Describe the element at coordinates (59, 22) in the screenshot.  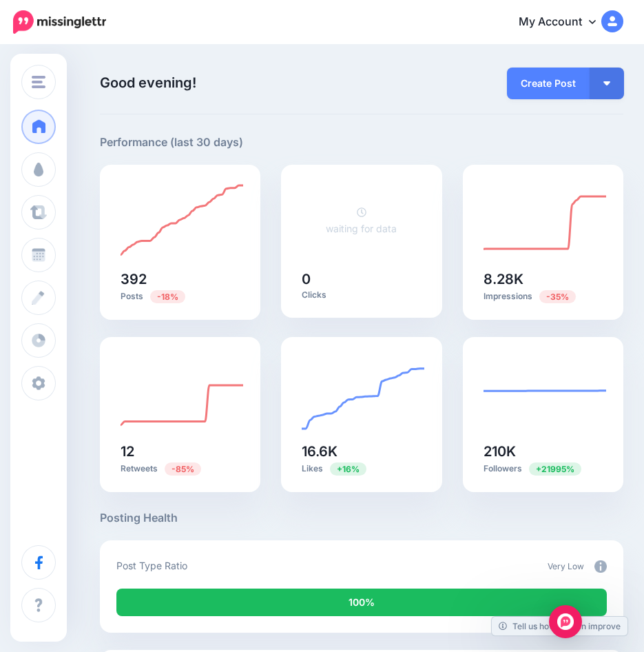
I see `img: Missinglettr` at that location.